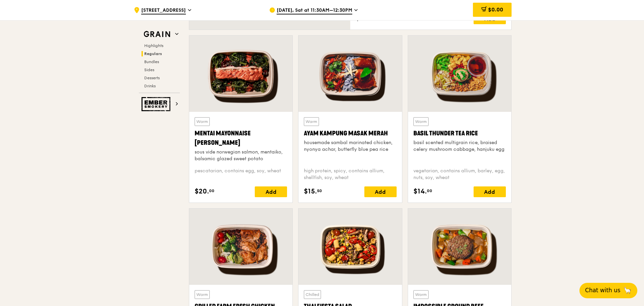 The image size is (644, 306). Describe the element at coordinates (420, 191) in the screenshot. I see `span: $14.` at that location.